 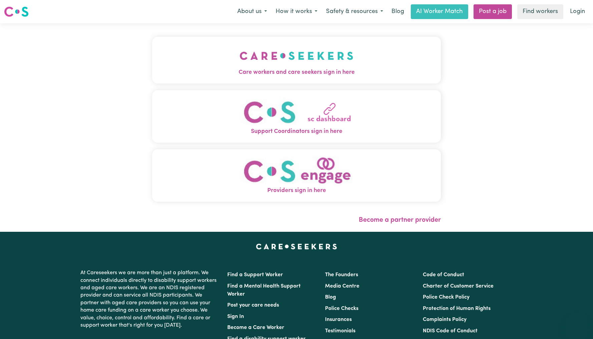 What do you see at coordinates (338, 319) in the screenshot?
I see `a: Insurances` at bounding box center [338, 319].